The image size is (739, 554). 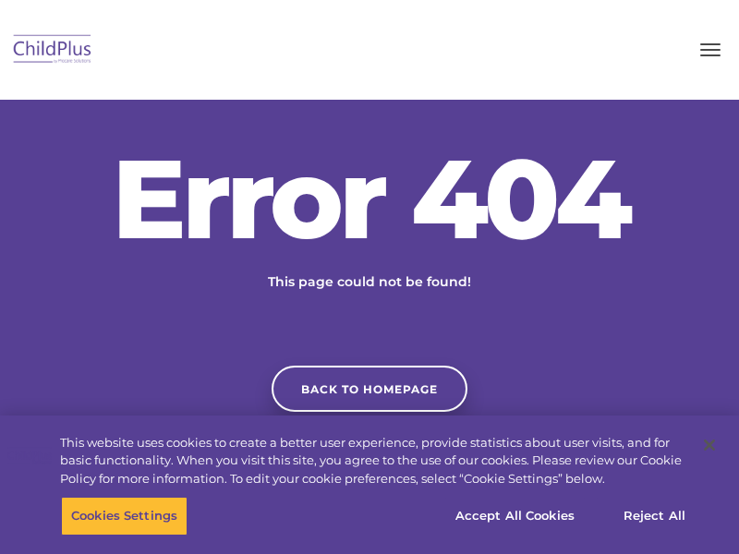 What do you see at coordinates (53, 50) in the screenshot?
I see `img: ChildPlus by Procare Solutions` at bounding box center [53, 50].